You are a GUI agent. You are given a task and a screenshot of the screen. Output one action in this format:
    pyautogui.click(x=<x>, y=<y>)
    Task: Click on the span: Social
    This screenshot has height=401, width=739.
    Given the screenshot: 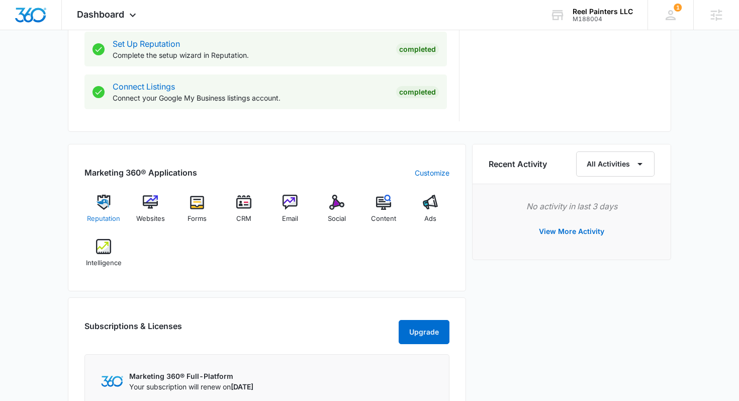 What is the action you would take?
    pyautogui.click(x=337, y=219)
    